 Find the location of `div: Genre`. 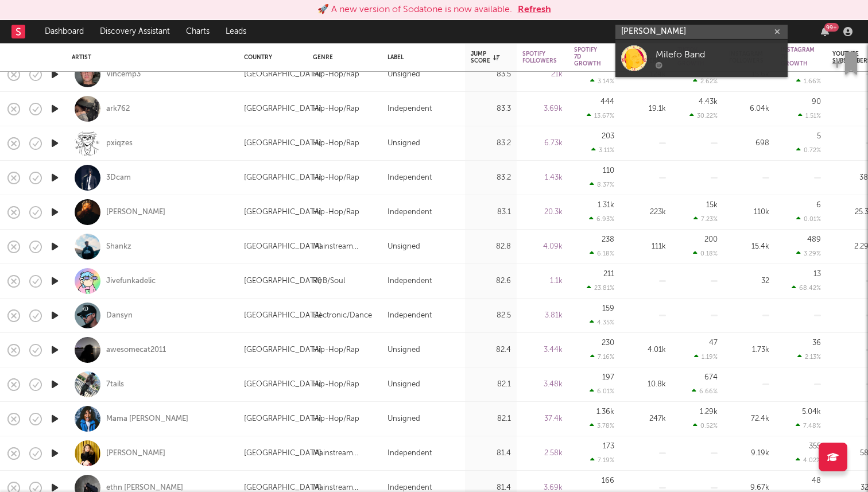

div: Genre is located at coordinates (341, 57).